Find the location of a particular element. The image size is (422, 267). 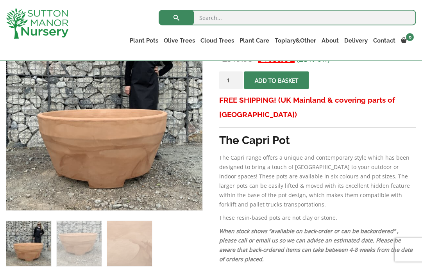

a: About is located at coordinates (330, 41).